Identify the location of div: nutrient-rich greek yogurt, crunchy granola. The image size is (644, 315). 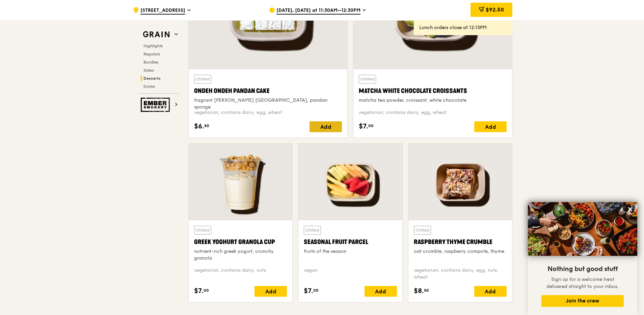
(240, 255).